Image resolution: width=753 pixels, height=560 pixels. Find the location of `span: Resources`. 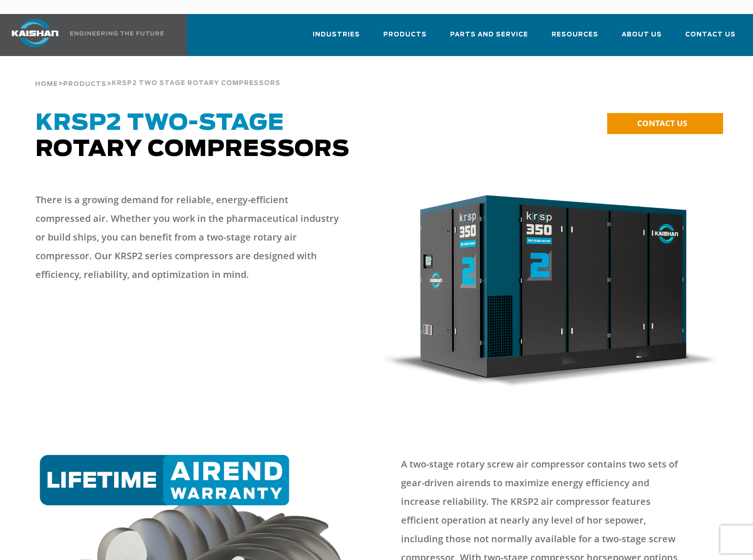

span: Resources is located at coordinates (575, 35).